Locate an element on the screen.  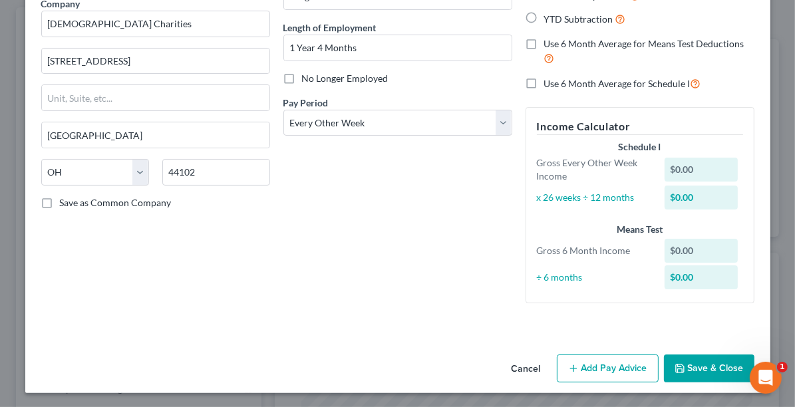
button: Cancel is located at coordinates (526, 369).